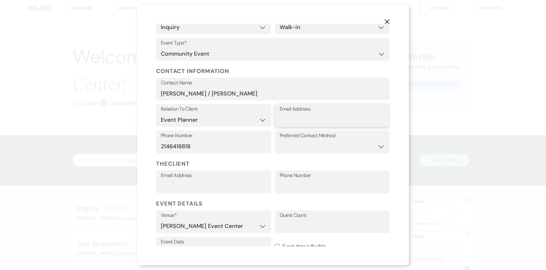  What do you see at coordinates (273, 71) in the screenshot?
I see `h5: Contact Information` at bounding box center [273, 71].